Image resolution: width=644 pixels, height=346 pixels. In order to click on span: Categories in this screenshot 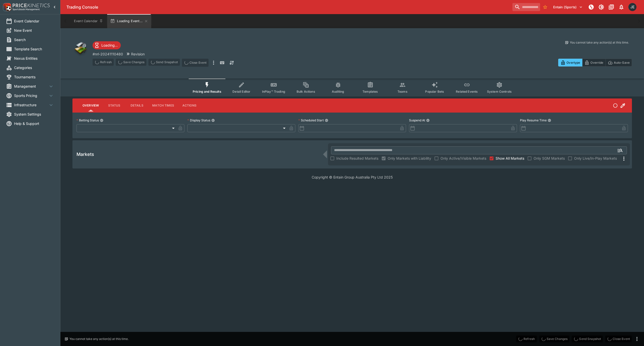, I will do `click(34, 67)`.